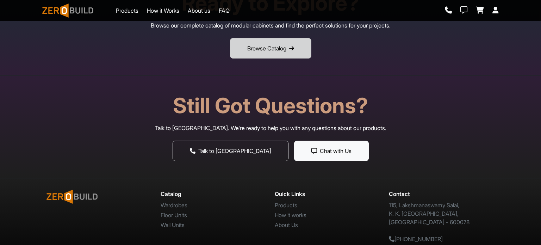  I want to click on a: FAQ, so click(224, 11).